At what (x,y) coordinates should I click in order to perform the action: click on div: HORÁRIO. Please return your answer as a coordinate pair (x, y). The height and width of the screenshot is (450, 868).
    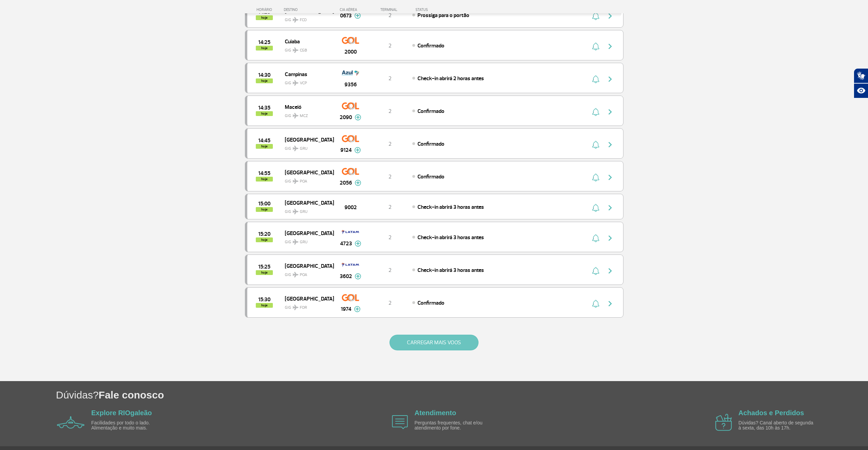
    Looking at the image, I should click on (265, 10).